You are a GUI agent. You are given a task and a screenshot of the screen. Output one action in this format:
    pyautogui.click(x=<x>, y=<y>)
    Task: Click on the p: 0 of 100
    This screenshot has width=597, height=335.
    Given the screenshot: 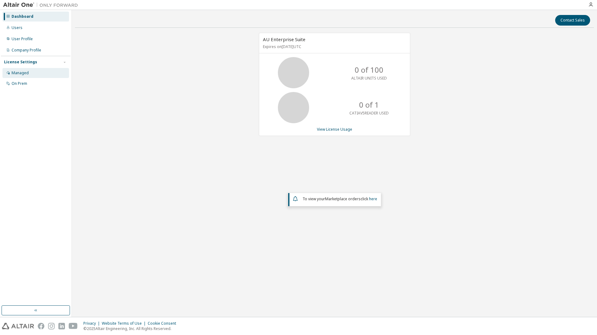 What is the action you would take?
    pyautogui.click(x=369, y=70)
    